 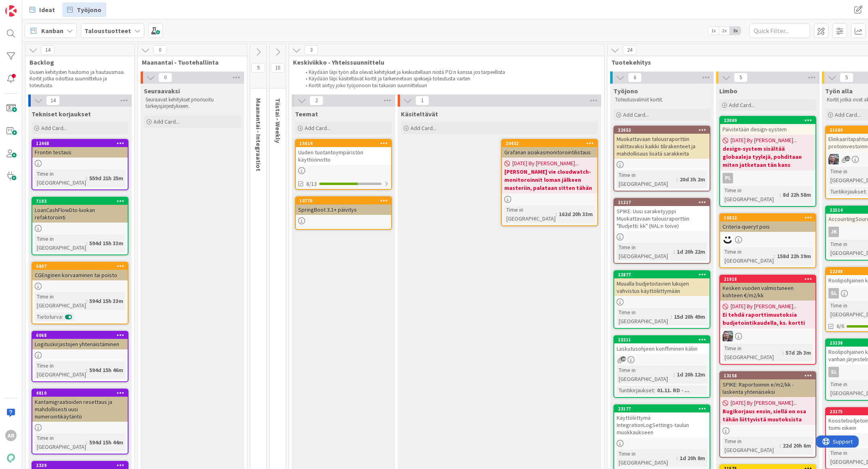 I want to click on span: 20, so click(x=622, y=359).